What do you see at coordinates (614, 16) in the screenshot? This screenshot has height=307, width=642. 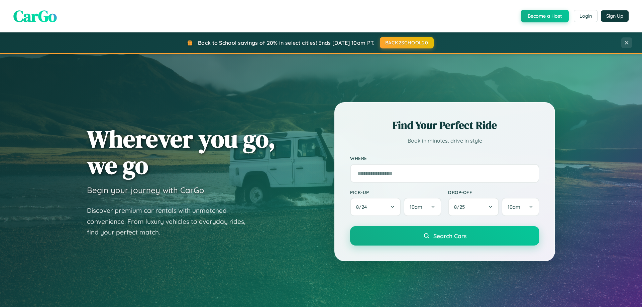 I see `button: Sign Up` at bounding box center [614, 16].